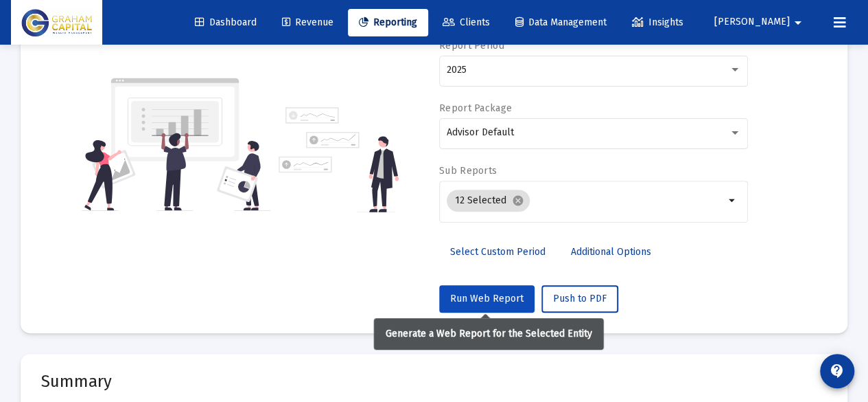 The height and width of the screenshot is (402, 868). I want to click on mat-card-title: Summary, so click(434, 381).